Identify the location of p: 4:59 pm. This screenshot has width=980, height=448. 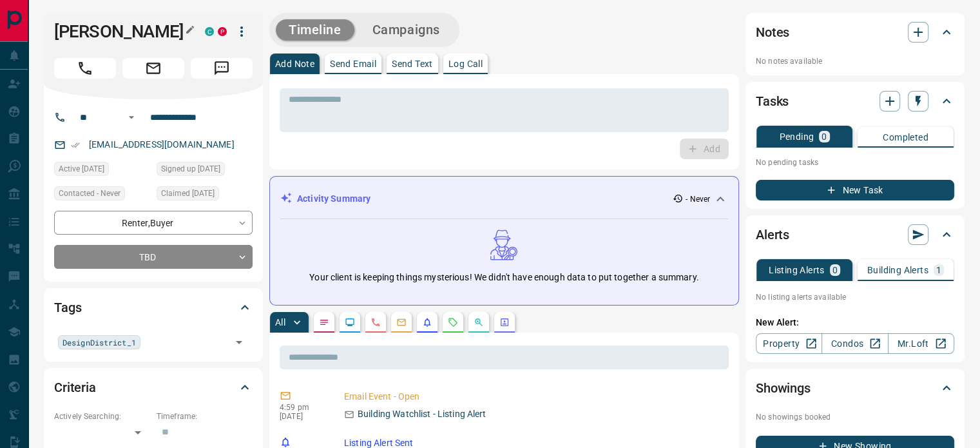
(302, 408).